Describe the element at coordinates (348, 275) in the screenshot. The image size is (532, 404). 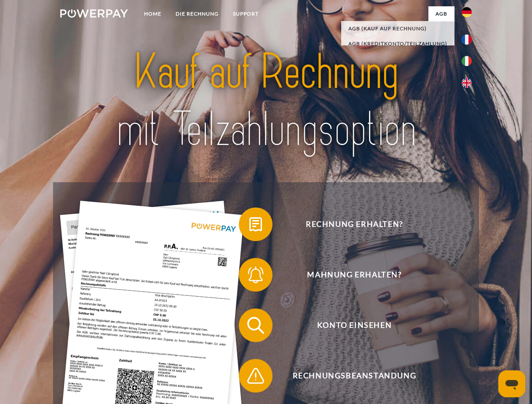
I see `a: Mahnung erhalten?` at that location.